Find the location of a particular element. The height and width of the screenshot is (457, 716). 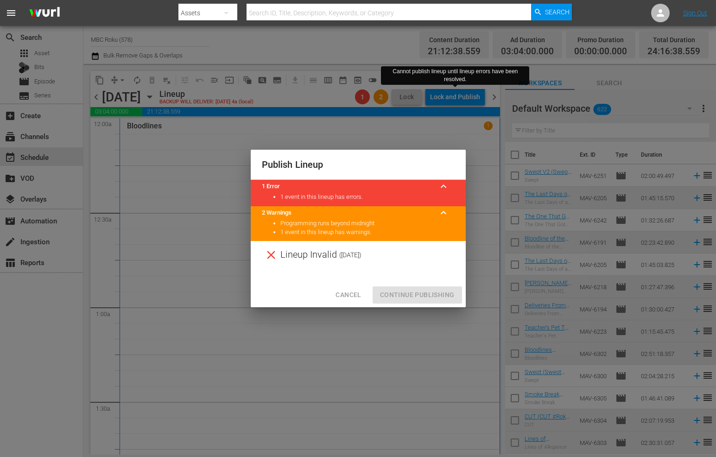

a: Sign Out is located at coordinates (695, 13).